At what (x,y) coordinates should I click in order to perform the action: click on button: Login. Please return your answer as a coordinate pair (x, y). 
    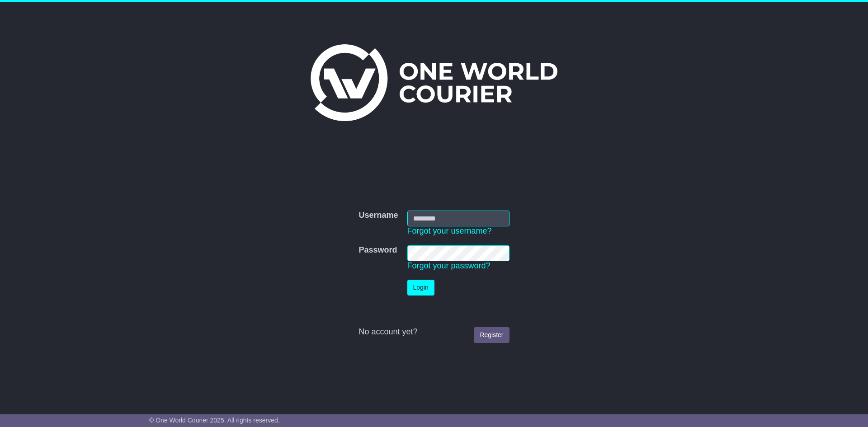
    Looking at the image, I should click on (421, 287).